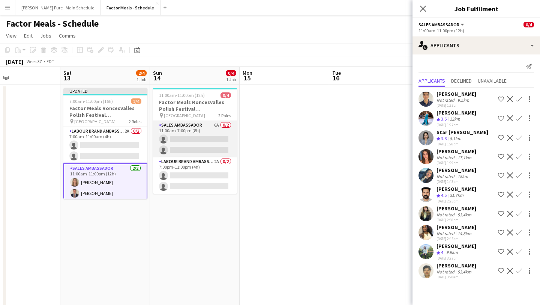 This screenshot has height=305, width=540. Describe the element at coordinates (439, 24) in the screenshot. I see `span: Sales Ambassador` at that location.